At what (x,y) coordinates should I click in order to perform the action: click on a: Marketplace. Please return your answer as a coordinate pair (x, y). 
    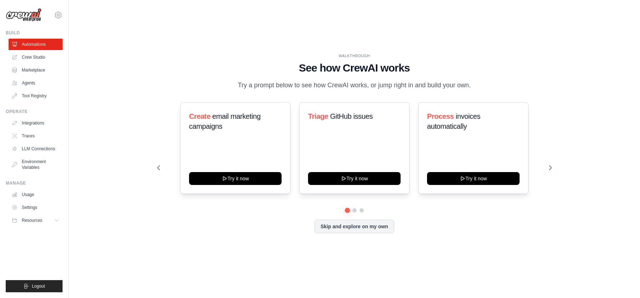
    Looking at the image, I should click on (35, 70).